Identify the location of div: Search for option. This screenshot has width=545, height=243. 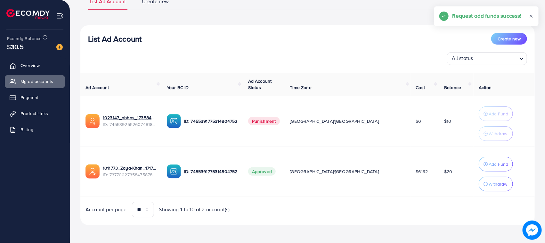
(487, 59).